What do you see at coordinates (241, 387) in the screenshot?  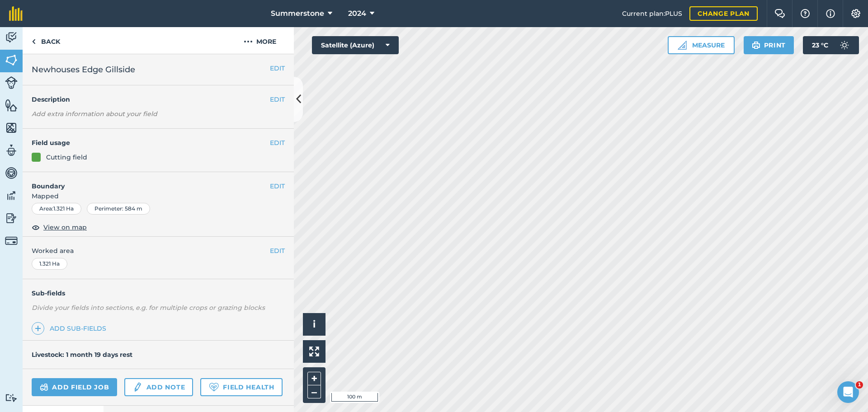 I see `a: Field Health` at bounding box center [241, 387].